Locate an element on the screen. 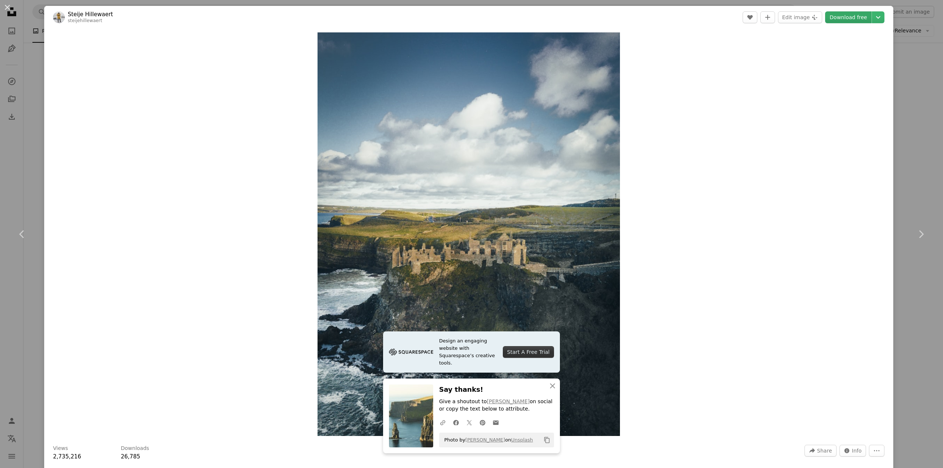 The image size is (943, 468). a: Next is located at coordinates (921, 234).